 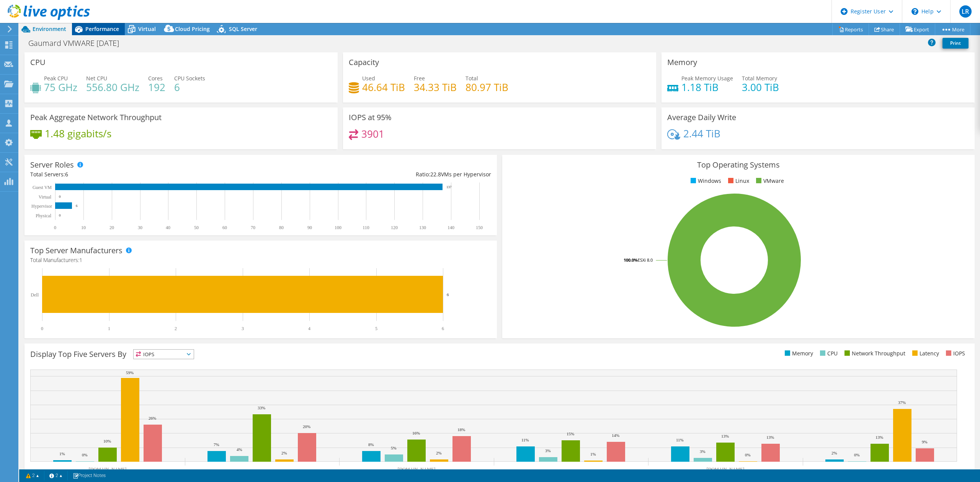 What do you see at coordinates (384, 87) in the screenshot?
I see `h4: 46.64 TiB` at bounding box center [384, 87].